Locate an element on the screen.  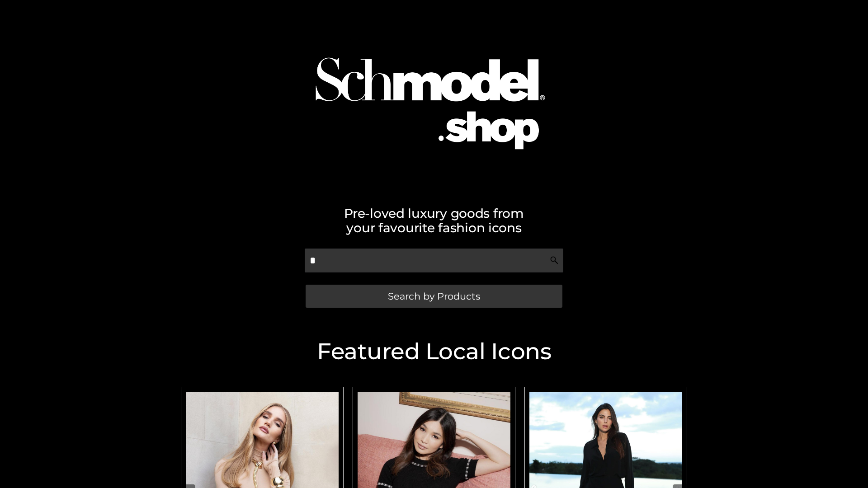
h2: Pre-loved luxury goods from your favourite fashion icons is located at coordinates (434, 220).